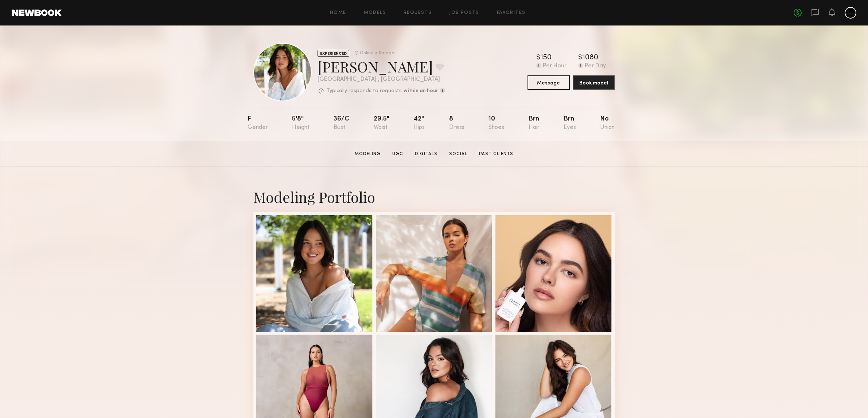 The image size is (868, 418). What do you see at coordinates (397, 154) in the screenshot?
I see `a: UGC` at bounding box center [397, 154].